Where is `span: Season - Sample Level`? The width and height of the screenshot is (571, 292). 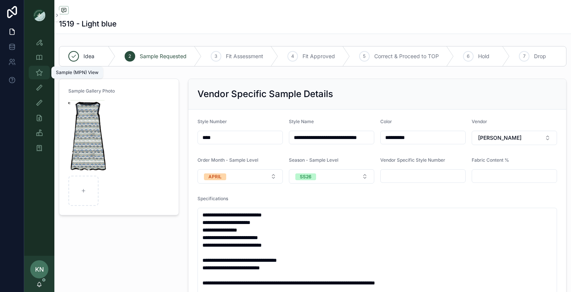
span: Season - Sample Level is located at coordinates (314, 160).